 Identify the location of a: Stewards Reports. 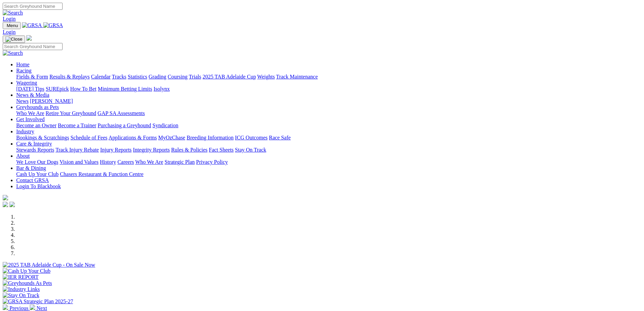
(35, 150).